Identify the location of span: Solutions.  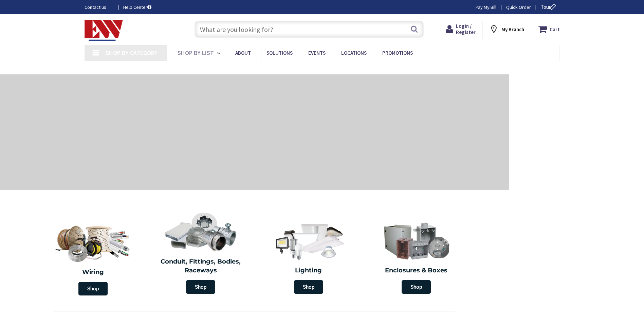
(279, 53).